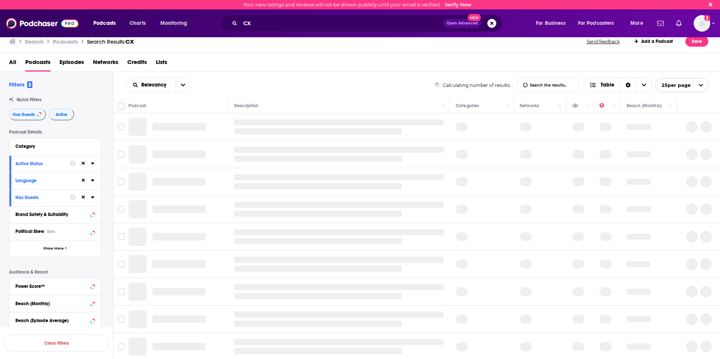 This screenshot has width=720, height=359. Describe the element at coordinates (30, 232) in the screenshot. I see `span: Political Skew` at that location.